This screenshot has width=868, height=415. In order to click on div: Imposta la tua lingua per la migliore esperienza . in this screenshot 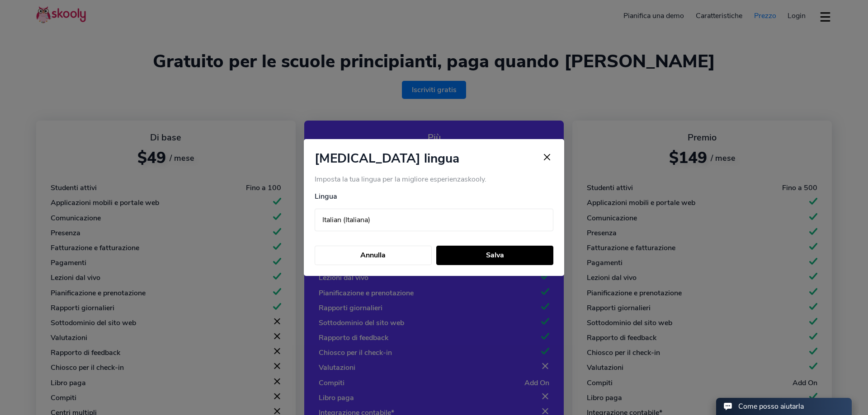, I will do `click(434, 180)`.